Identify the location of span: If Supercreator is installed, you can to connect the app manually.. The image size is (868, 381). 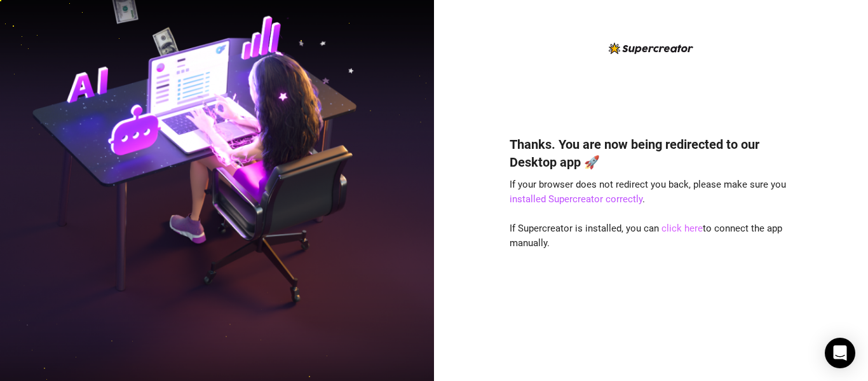
(645, 236).